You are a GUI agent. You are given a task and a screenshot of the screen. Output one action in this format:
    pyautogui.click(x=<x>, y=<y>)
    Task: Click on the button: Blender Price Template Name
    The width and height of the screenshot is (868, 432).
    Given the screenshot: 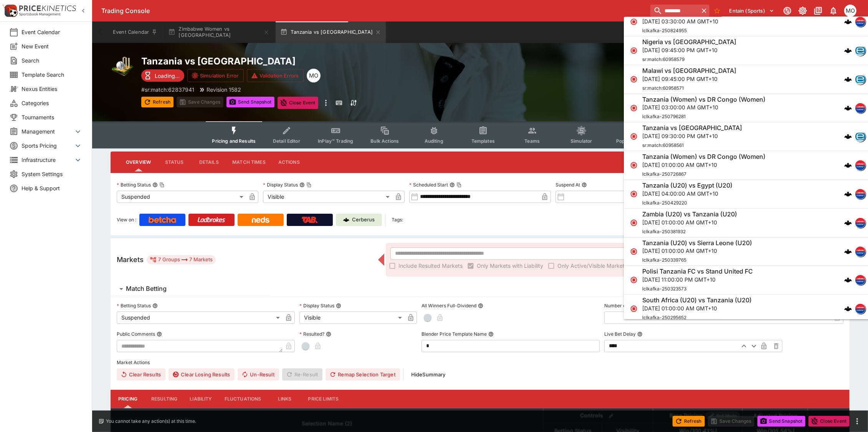 What is the action you would take?
    pyautogui.click(x=490, y=334)
    